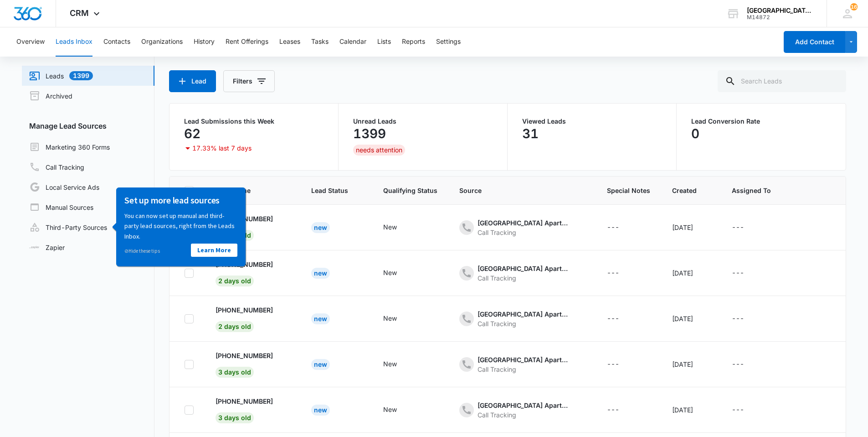 This screenshot has height=437, width=868. Describe the element at coordinates (61, 207) in the screenshot. I see `a: Manual Sources` at that location.